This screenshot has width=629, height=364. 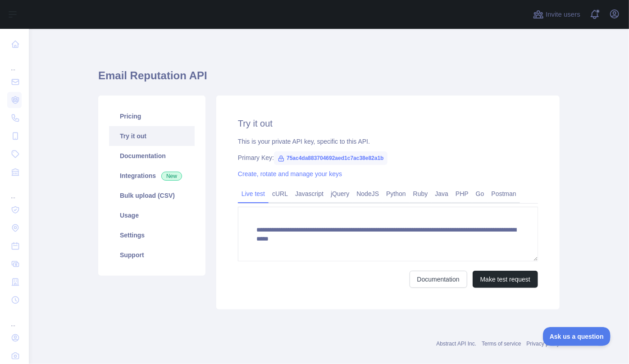 What do you see at coordinates (420, 194) in the screenshot?
I see `a: Ruby` at bounding box center [420, 194].